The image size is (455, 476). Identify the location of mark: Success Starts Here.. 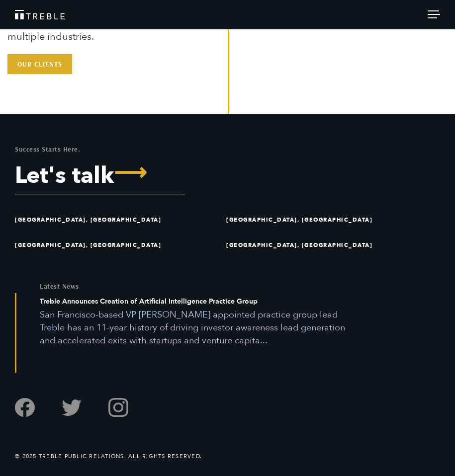
(47, 149).